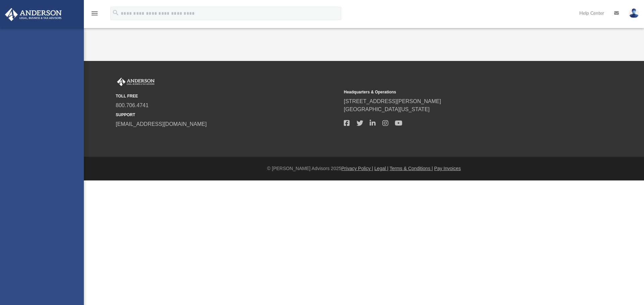 This screenshot has height=305, width=644. Describe the element at coordinates (634, 13) in the screenshot. I see `img: User Pic` at that location.